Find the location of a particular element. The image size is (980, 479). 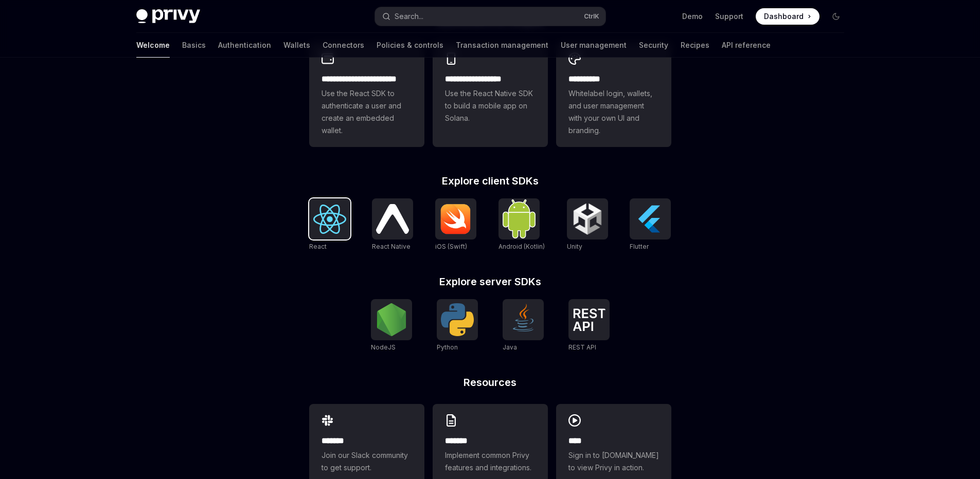

a: Transaction management is located at coordinates (502, 45).